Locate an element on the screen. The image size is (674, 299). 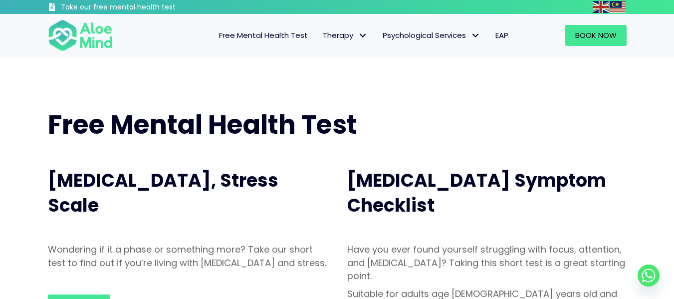
span: EAP is located at coordinates (502, 35).